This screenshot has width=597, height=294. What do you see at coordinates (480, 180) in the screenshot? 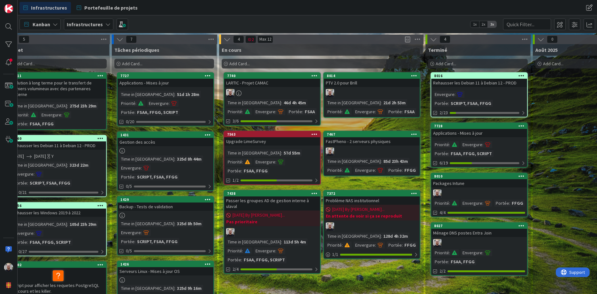
I see `div: 8010Packages Intune` at bounding box center [480, 180].